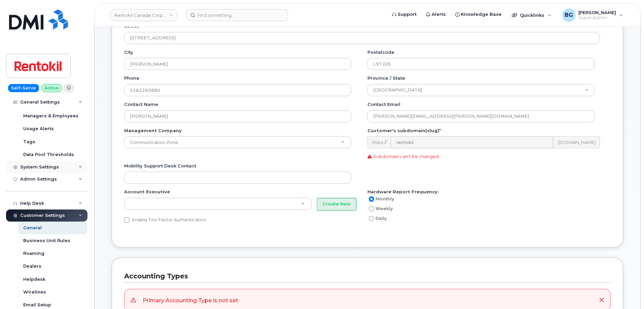  I want to click on label: Postalcode, so click(381, 52).